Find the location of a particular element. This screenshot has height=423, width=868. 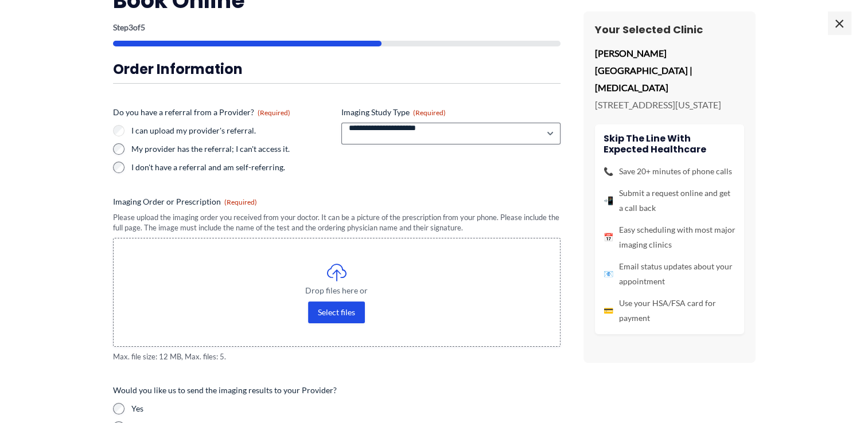

label: I don't have a referral and am self-referring. is located at coordinates (232, 167).